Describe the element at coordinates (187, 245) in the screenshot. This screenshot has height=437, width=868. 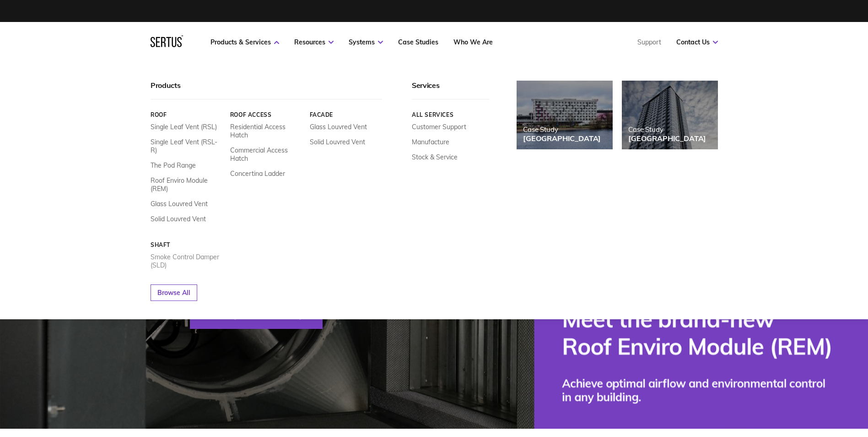
I see `a: Shaft` at that location.